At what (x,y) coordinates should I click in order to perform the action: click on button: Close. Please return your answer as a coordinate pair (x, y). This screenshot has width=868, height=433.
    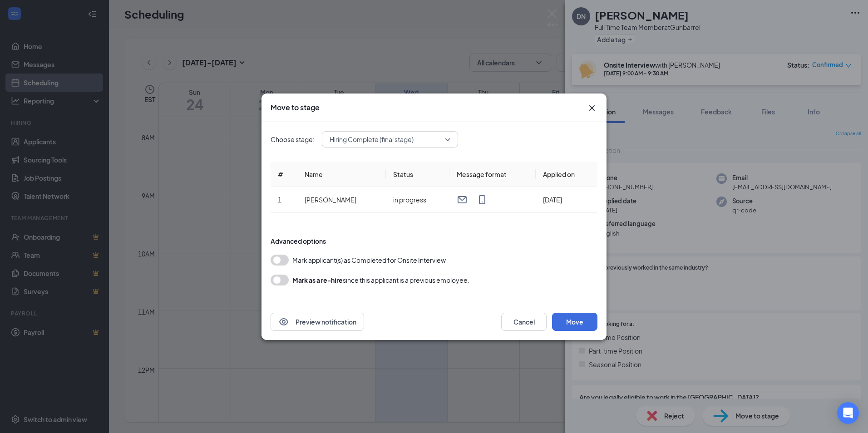
    Looking at the image, I should click on (592, 108).